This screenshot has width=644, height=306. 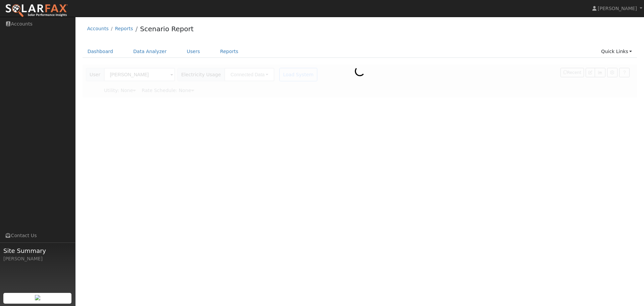 I want to click on a: Quick Links, so click(x=617, y=51).